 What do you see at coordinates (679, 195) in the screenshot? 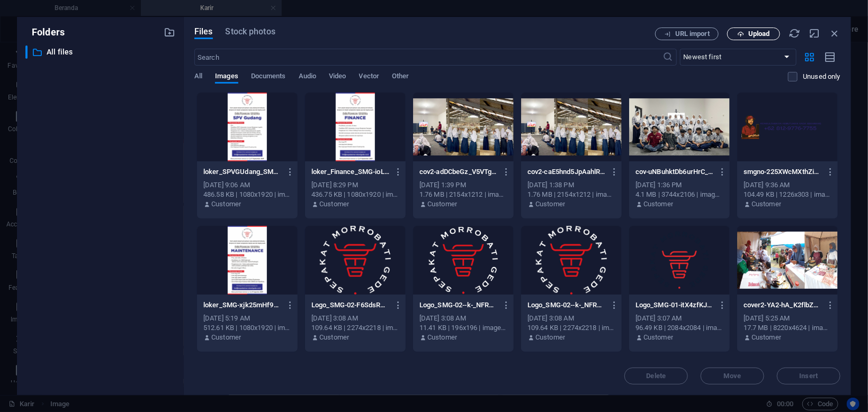
I see `div: 4.1 MB | 3744x2106 | image/jpeg` at bounding box center [679, 195].